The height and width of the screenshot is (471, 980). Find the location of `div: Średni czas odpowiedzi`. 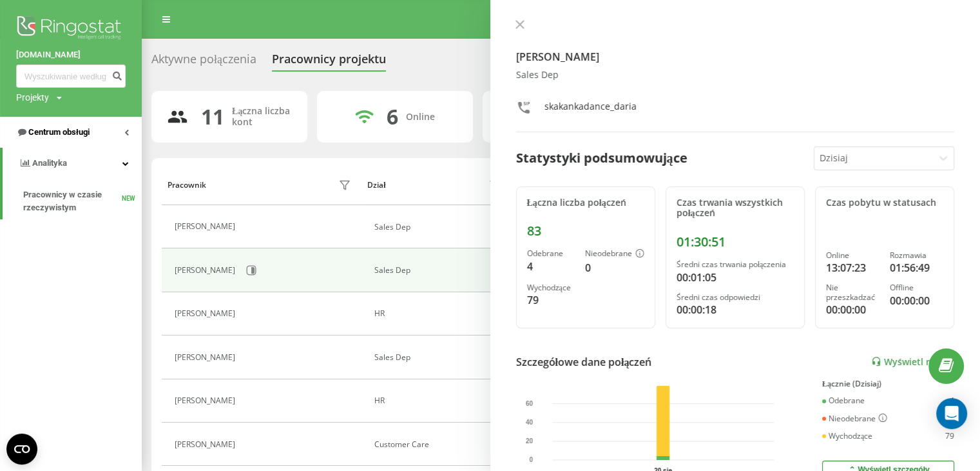

div: Średni czas odpowiedzi is located at coordinates (735, 297).